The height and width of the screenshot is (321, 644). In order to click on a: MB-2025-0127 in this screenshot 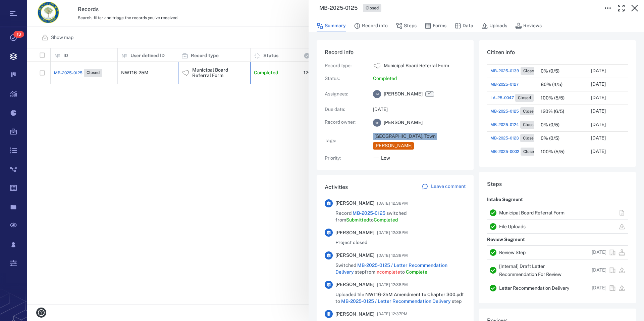, I will do `click(505, 84)`.